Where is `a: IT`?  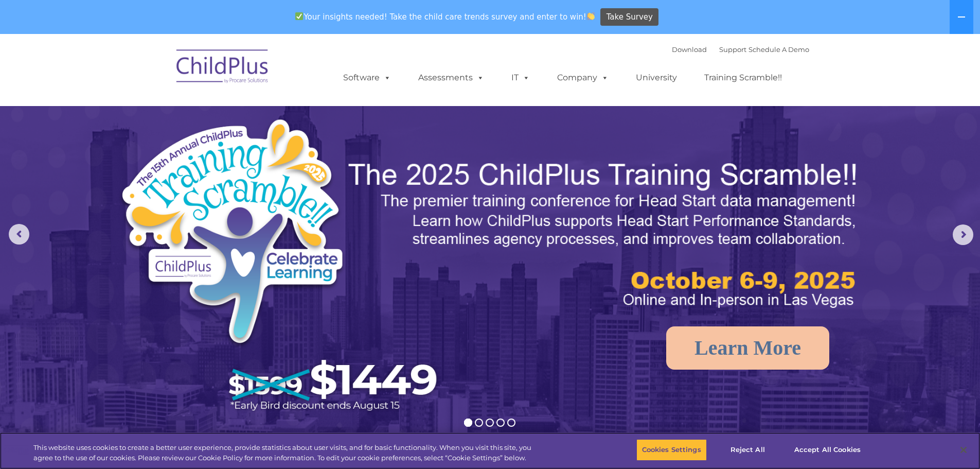
a: IT is located at coordinates (520, 78).